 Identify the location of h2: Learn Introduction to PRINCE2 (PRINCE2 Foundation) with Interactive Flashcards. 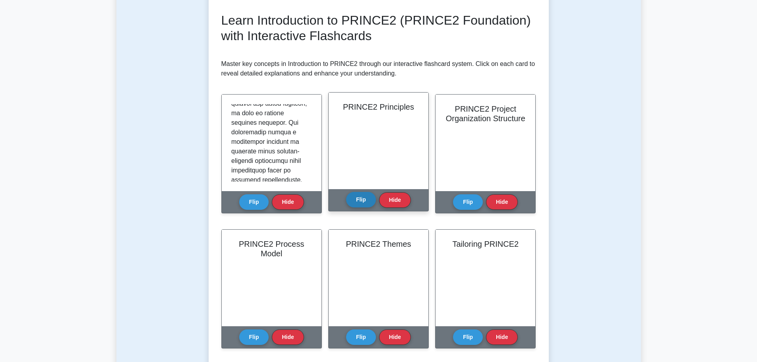
(379, 28).